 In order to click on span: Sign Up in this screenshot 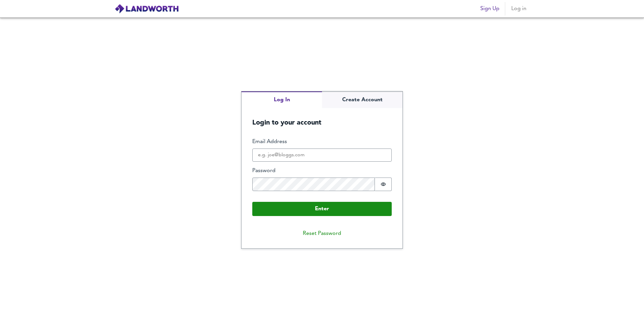, I will do `click(490, 9)`.